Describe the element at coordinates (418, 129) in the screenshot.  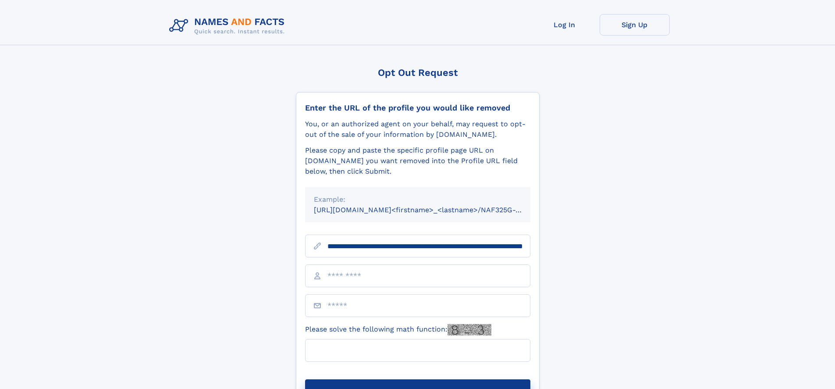
I see `div: You, or an authorized agent on your behalf, may request to opt-out of the sale of your informatio...` at that location.